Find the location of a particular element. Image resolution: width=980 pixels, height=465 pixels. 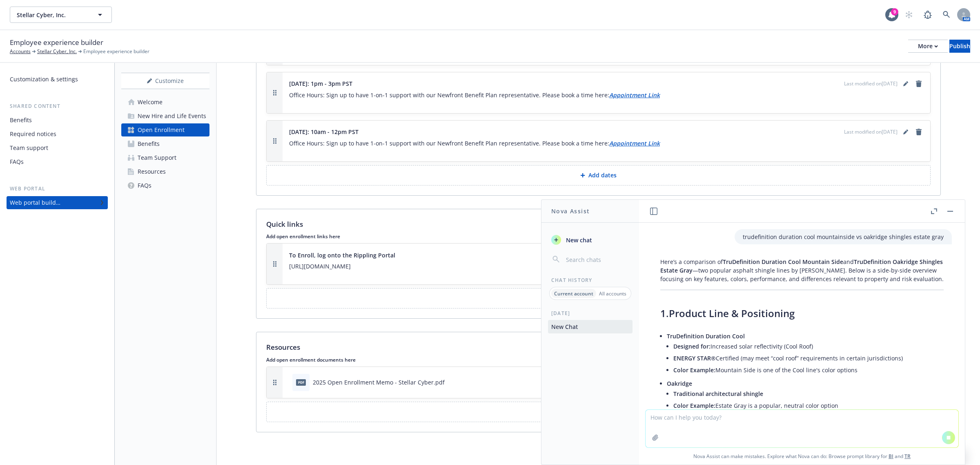

p: Resources is located at coordinates (283, 347).